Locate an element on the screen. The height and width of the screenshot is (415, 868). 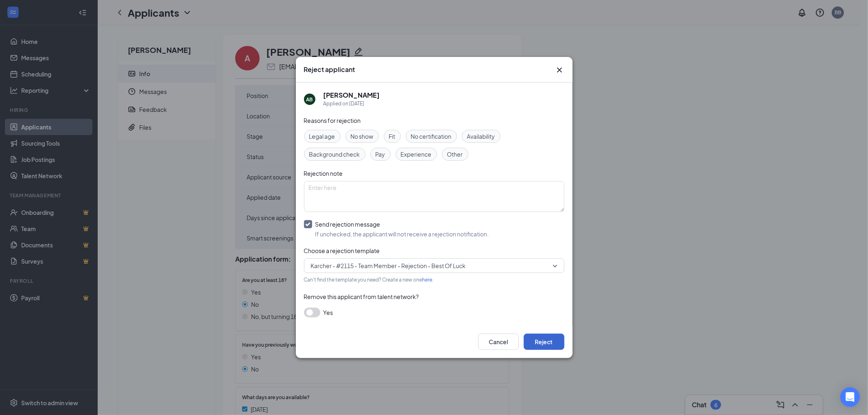
span: Availability is located at coordinates (481, 136).